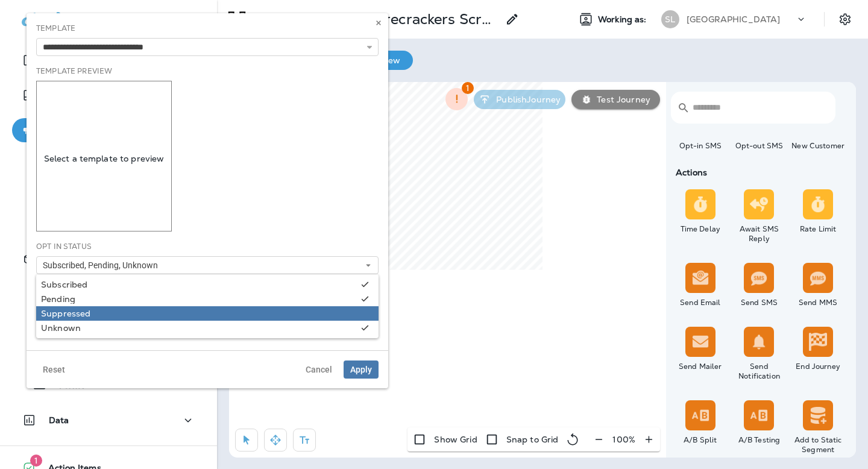 This screenshot has width=868, height=469. Describe the element at coordinates (198, 328) in the screenshot. I see `div: Unknown` at that location.